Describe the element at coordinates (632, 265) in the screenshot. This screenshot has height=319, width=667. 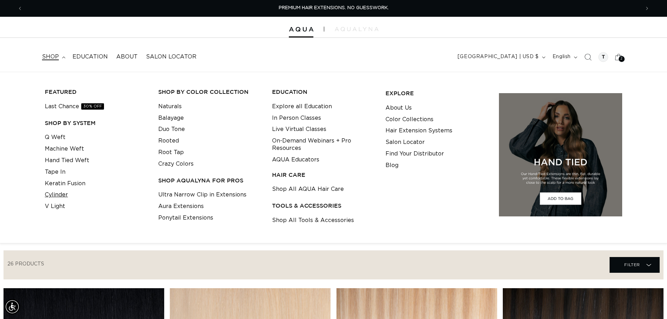
I see `span: Filter` at that location.